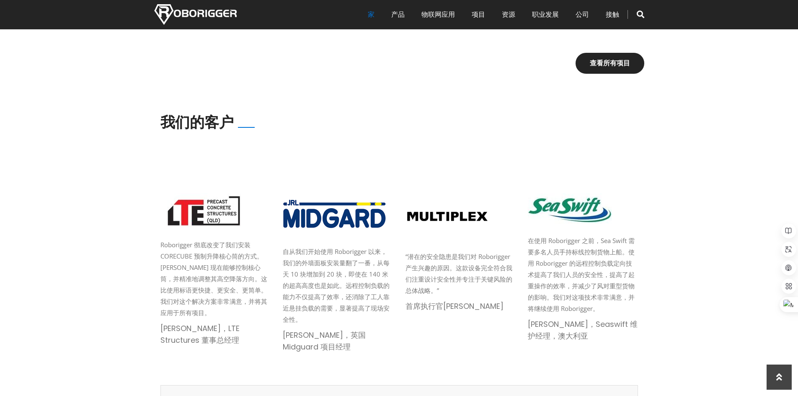  What do you see at coordinates (438, 14) in the screenshot?
I see `font: 物联网应用` at bounding box center [438, 14].